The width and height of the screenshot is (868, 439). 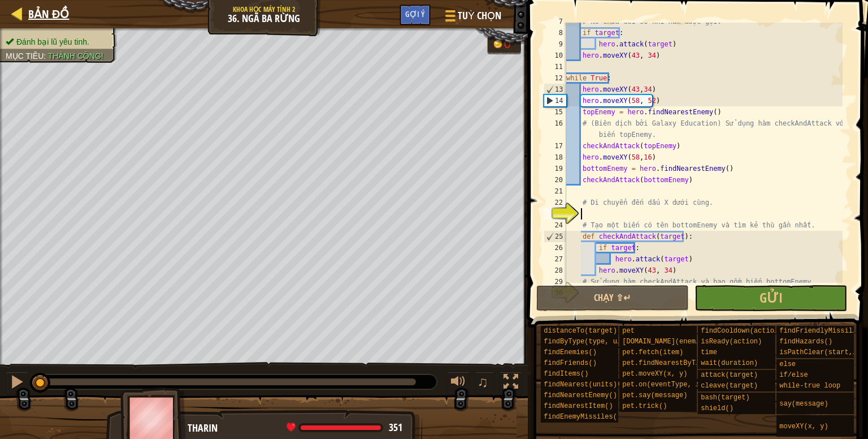 I want to click on span: pet.findNearestByType(type), so click(x=677, y=363).